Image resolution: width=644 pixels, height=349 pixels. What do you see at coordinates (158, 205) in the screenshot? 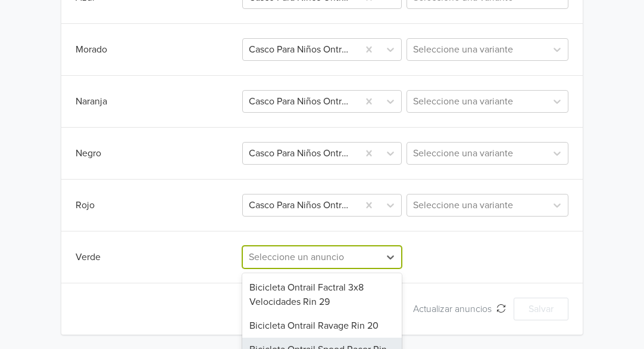
I see `div: Rojo` at bounding box center [158, 205].